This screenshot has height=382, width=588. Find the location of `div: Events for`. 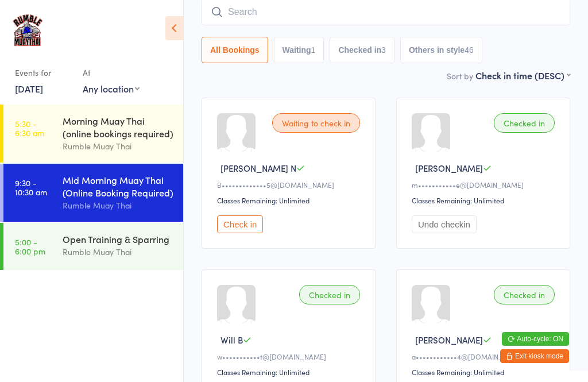

div: Events for is located at coordinates (43, 72).